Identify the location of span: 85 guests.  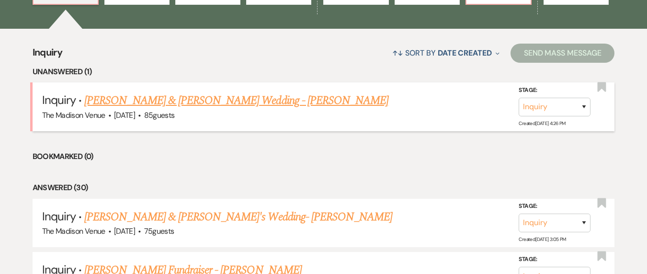
(160, 115).